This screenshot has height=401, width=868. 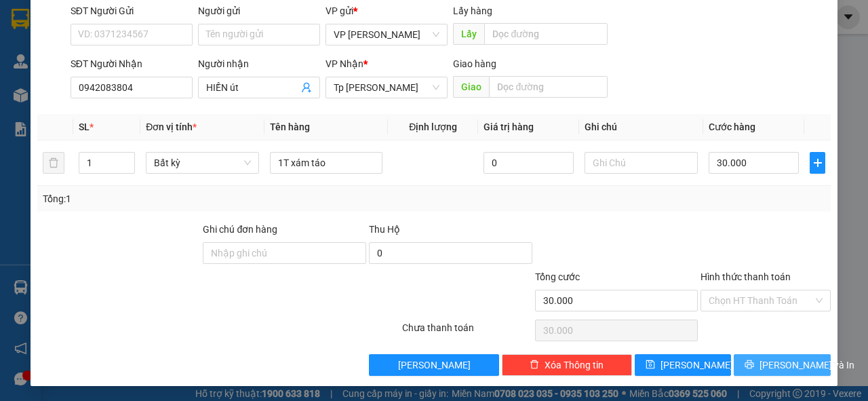 I want to click on span: VP Phan Rang, so click(x=387, y=35).